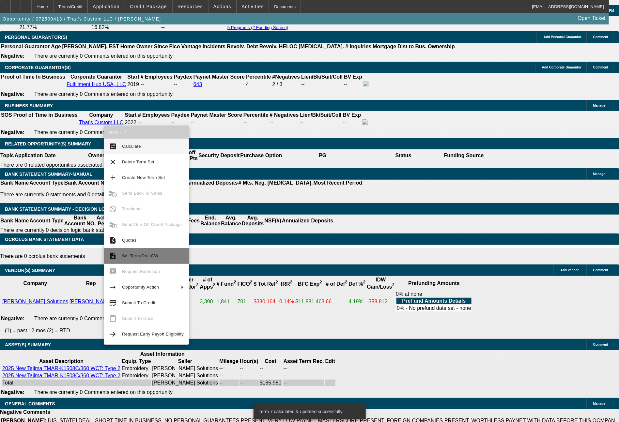 The width and height of the screenshot is (619, 422). What do you see at coordinates (284, 115) in the screenshot?
I see `b: # Negatives` at bounding box center [284, 115].